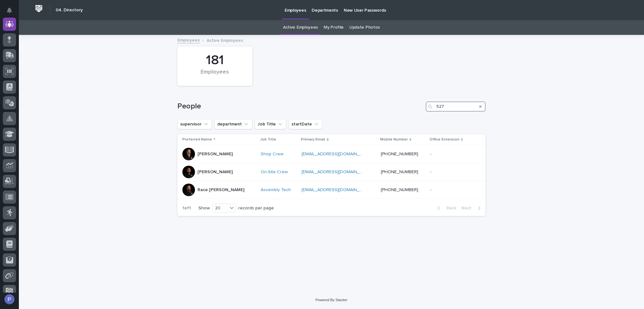 Image resolution: width=644 pixels, height=309 pixels. What do you see at coordinates (276, 190) in the screenshot?
I see `a: Assembly Tech` at bounding box center [276, 190].